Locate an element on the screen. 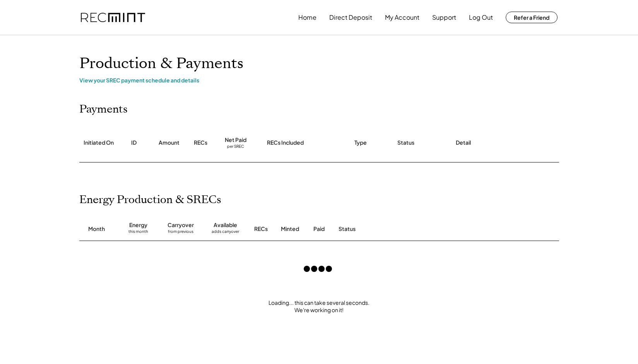 The width and height of the screenshot is (638, 364). div: Paid is located at coordinates (319, 229).